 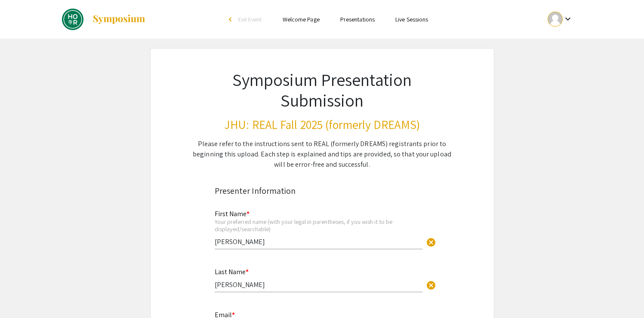 I want to click on mat-label: Last Name, so click(x=231, y=271).